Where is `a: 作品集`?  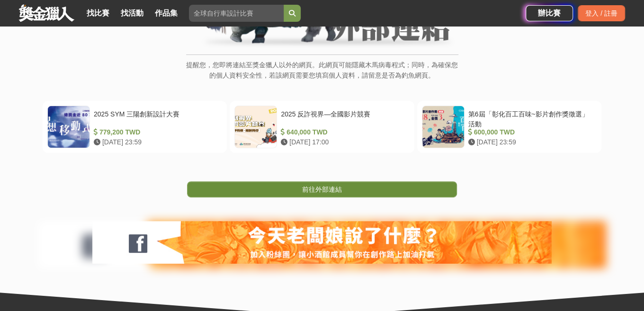
a: 作品集 is located at coordinates (166, 13).